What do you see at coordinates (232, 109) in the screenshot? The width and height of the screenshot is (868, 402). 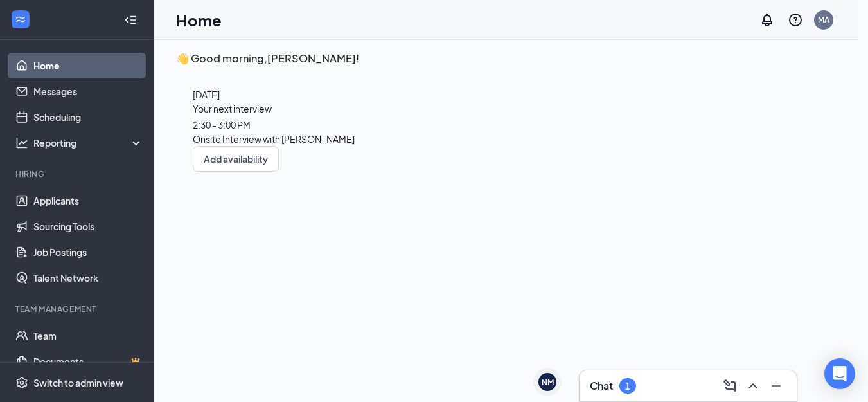 I see `span: Your next interview` at bounding box center [232, 109].